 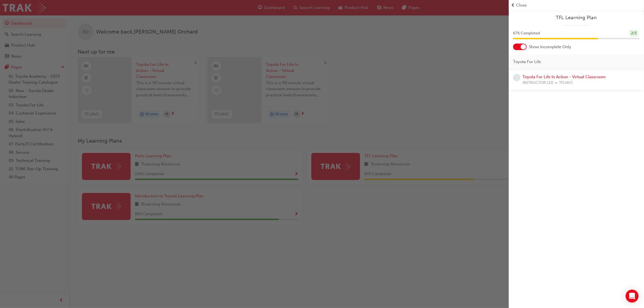 What do you see at coordinates (576, 18) in the screenshot?
I see `a: TFL Learning Plan` at bounding box center [576, 18].